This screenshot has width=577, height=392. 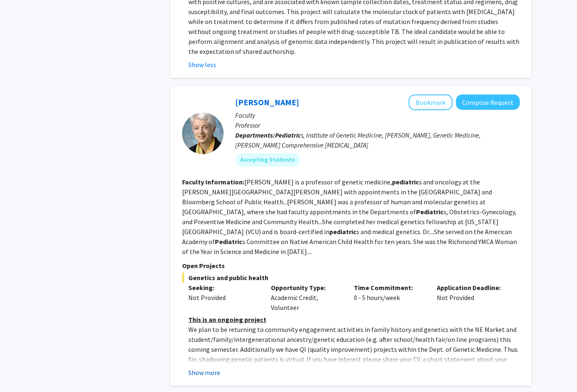 What do you see at coordinates (354, 354) in the screenshot?
I see `p: We plan to be returning to community engagement activities in family history and genetics with th...` at bounding box center [354, 354].